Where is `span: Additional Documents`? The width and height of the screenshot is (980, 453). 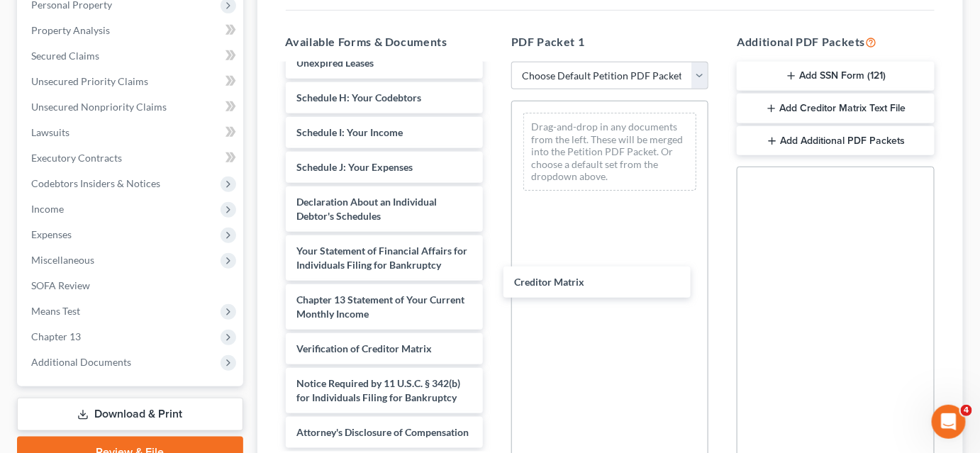
span: Additional Documents is located at coordinates (80, 362).